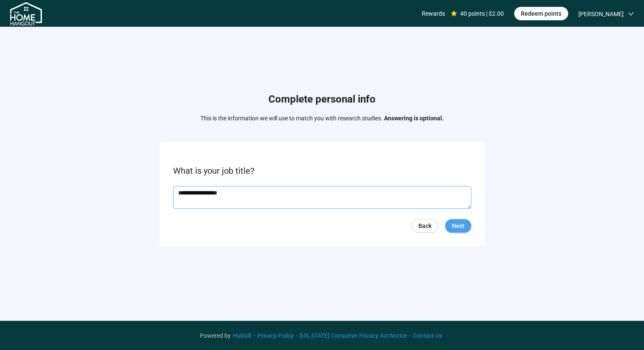 The width and height of the screenshot is (644, 350). What do you see at coordinates (631, 14) in the screenshot?
I see `span: down` at bounding box center [631, 14].